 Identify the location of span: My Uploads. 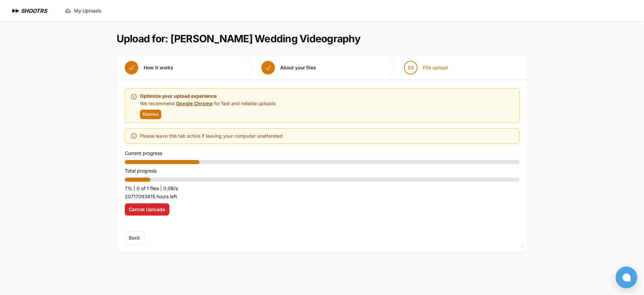
(88, 11).